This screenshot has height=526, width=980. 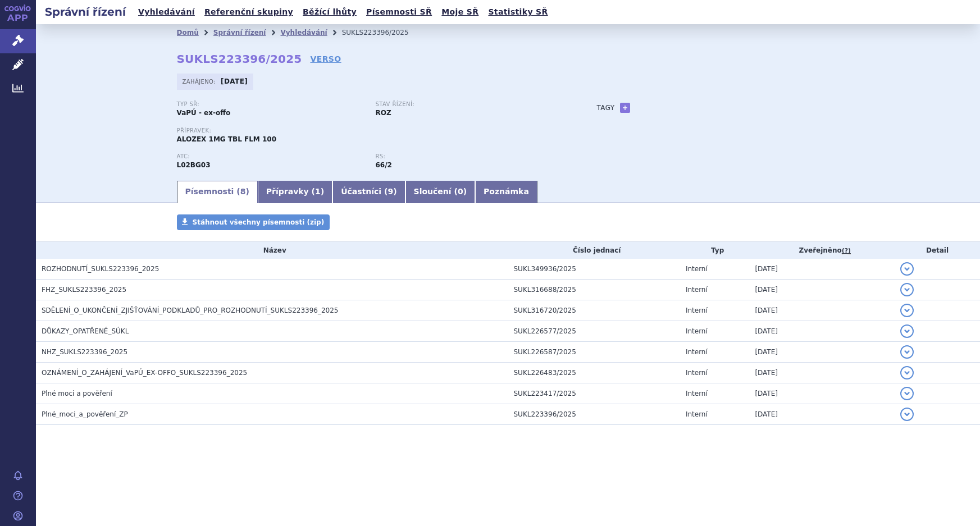 I want to click on a: Moje SŘ, so click(x=460, y=12).